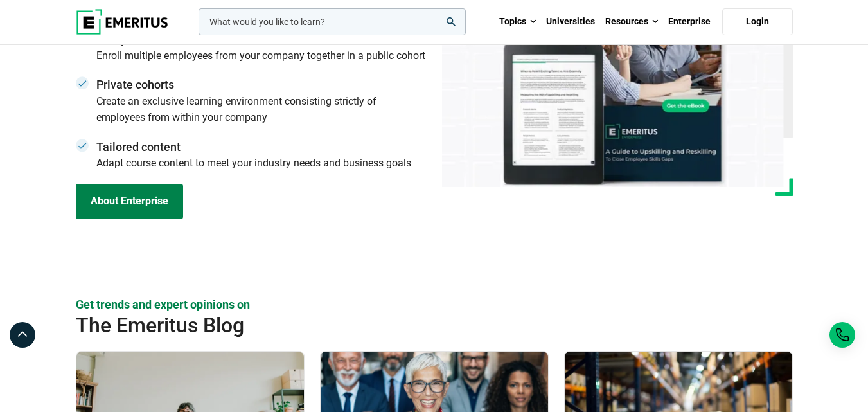  What do you see at coordinates (254, 163) in the screenshot?
I see `span: Adapt course content to meet your industry needs and business goals` at bounding box center [254, 163].